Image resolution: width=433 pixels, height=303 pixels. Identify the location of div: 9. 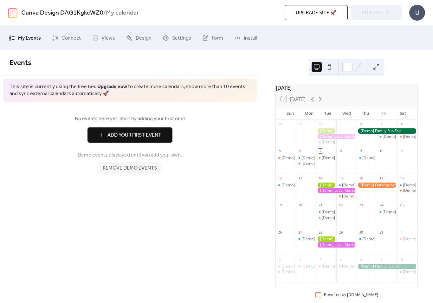
(361, 151).